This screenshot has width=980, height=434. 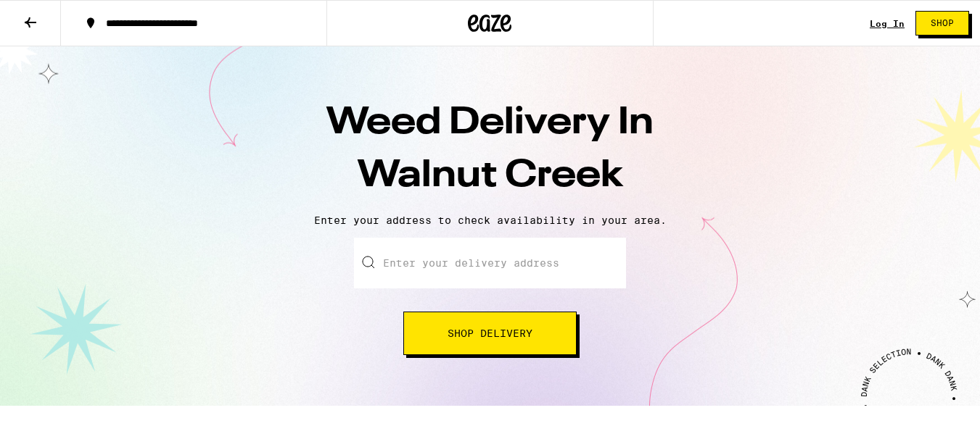 I want to click on span: Walnut Creek, so click(x=490, y=176).